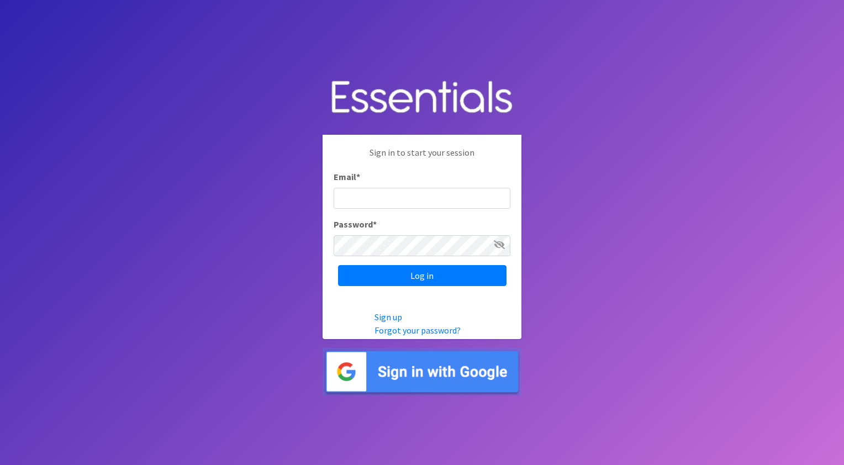  I want to click on a: Sign up, so click(388, 317).